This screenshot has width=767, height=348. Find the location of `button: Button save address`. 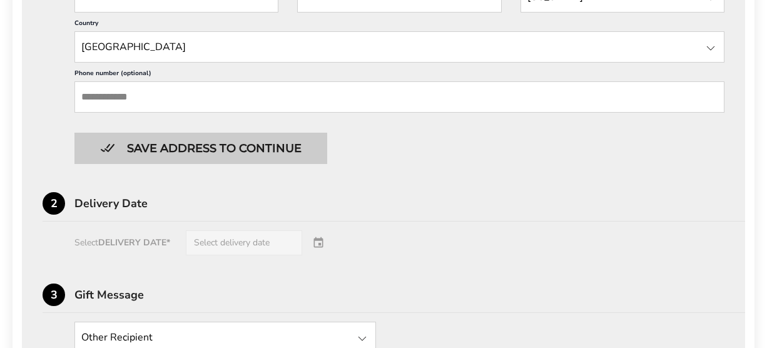

button: Button save address is located at coordinates (201, 148).